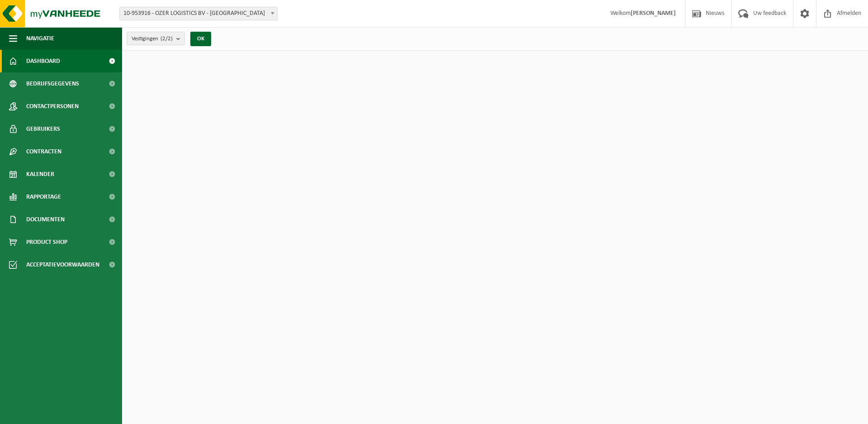 The image size is (868, 424). Describe the element at coordinates (43, 129) in the screenshot. I see `span: Gebruikers` at that location.